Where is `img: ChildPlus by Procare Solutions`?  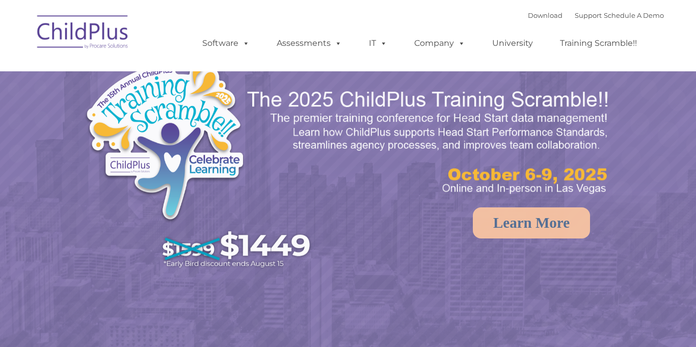
img: ChildPlus by Procare Solutions is located at coordinates (83, 34).